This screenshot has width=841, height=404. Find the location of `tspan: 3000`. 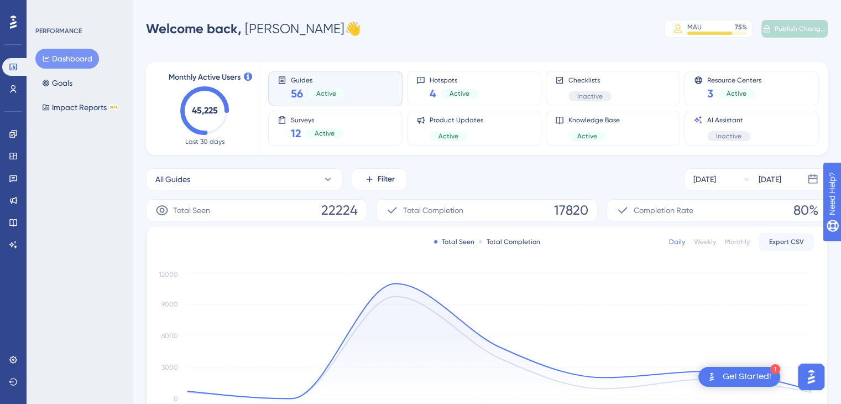

tspan: 3000 is located at coordinates (170, 367).